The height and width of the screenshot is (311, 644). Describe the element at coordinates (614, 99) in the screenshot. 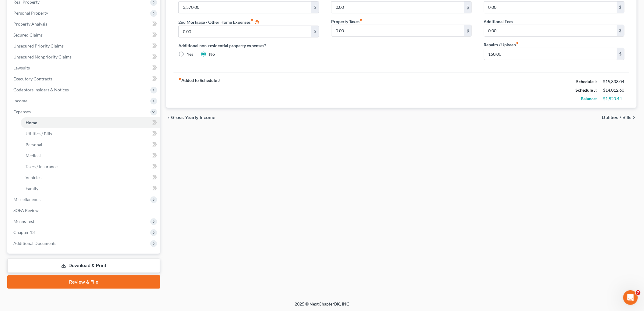

I see `div: $1,820.44` at that location.